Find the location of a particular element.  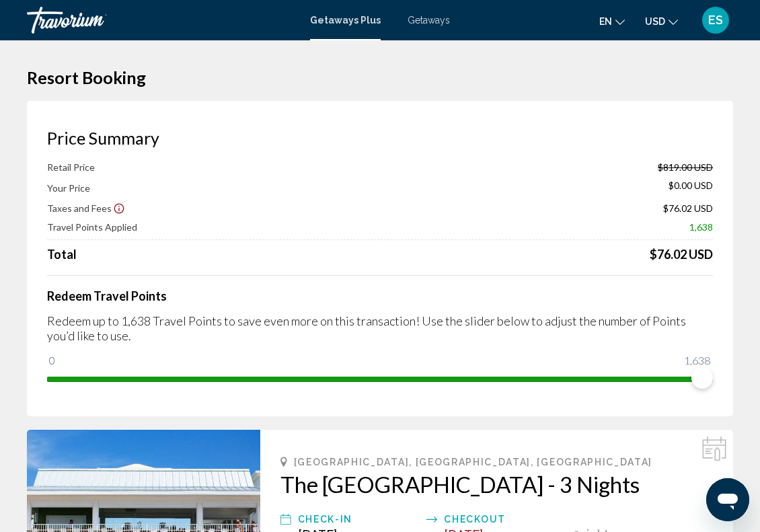

button: Show Taxes and Fees disclaimer is located at coordinates (119, 208).